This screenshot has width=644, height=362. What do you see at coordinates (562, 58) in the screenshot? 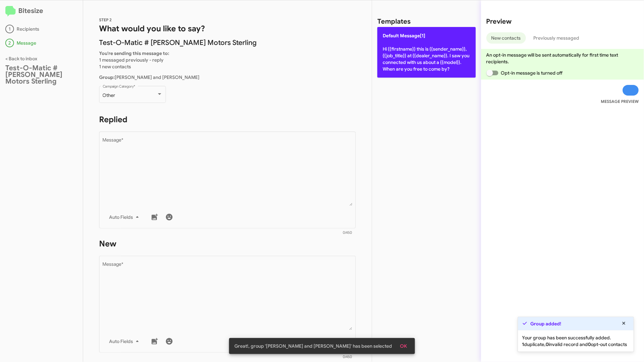
I see `p: An opt-in message will be sent automatically for first time text recipients.` at bounding box center [562, 58].